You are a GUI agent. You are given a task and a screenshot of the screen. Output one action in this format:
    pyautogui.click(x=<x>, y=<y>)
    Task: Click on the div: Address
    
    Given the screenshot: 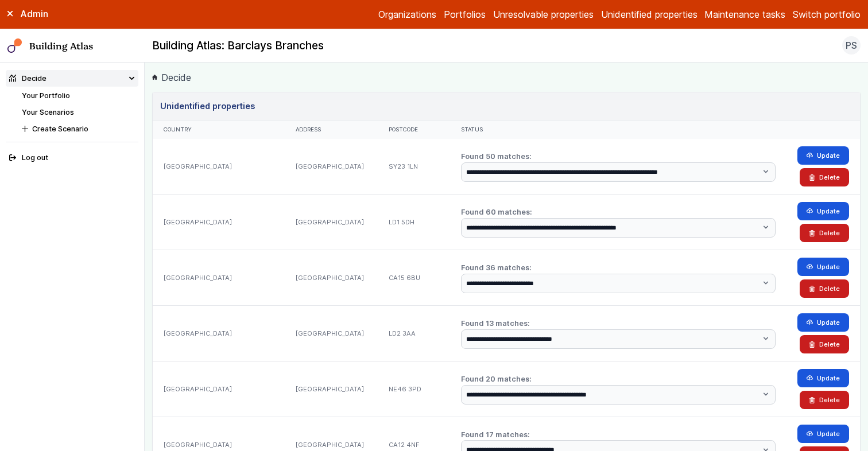 What is the action you would take?
    pyautogui.click(x=331, y=129)
    